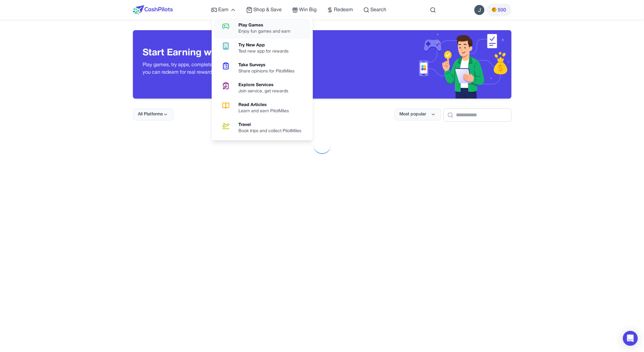 The height and width of the screenshot is (352, 644). What do you see at coordinates (417, 64) in the screenshot?
I see `img: Header decoration` at bounding box center [417, 64].